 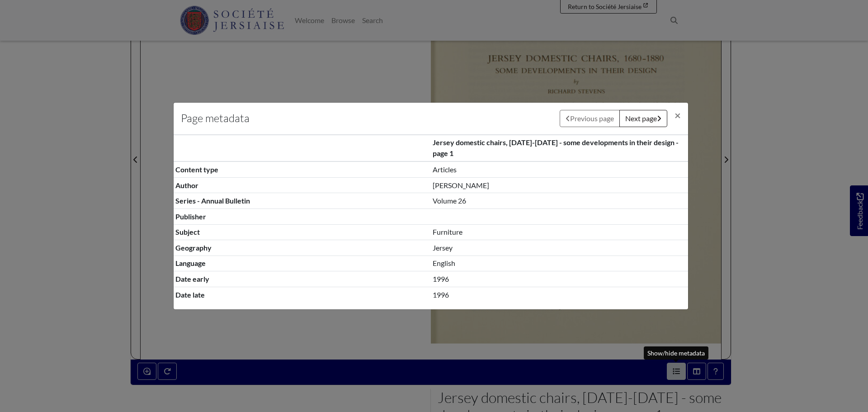 What do you see at coordinates (560, 263) in the screenshot?
I see `td: English` at bounding box center [560, 263].